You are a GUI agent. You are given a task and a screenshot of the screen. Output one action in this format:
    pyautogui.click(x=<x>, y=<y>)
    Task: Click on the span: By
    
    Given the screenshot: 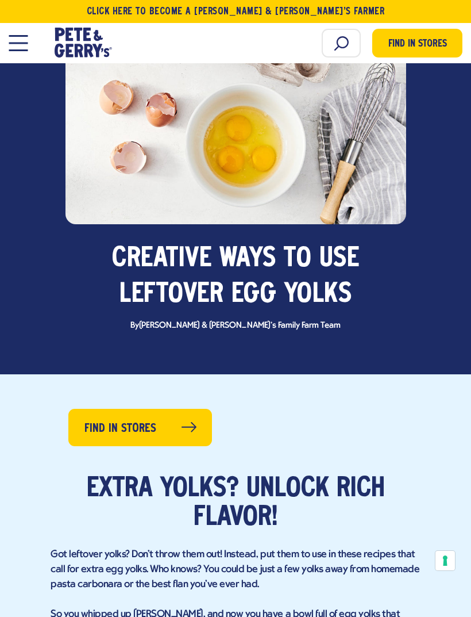 What is the action you would take?
    pyautogui.click(x=236, y=325)
    